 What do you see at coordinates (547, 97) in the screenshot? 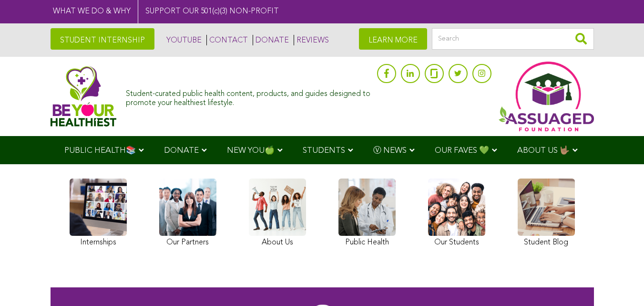
I see `img: Assuaged App` at bounding box center [547, 97].